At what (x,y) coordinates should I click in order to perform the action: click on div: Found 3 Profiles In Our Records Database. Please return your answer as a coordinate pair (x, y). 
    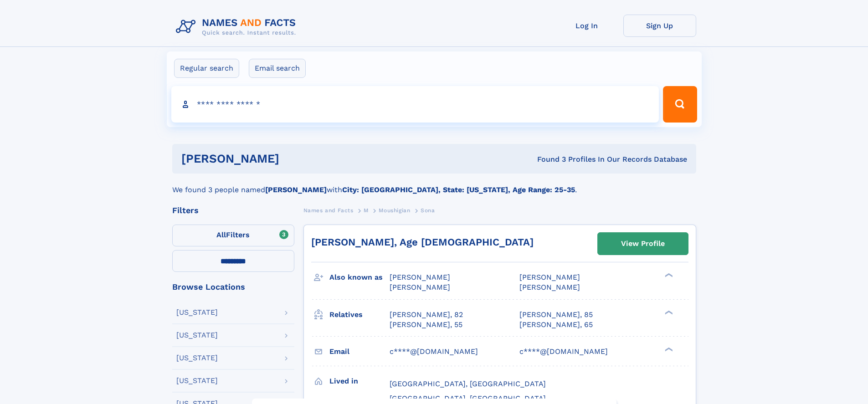
    Looking at the image, I should click on (548, 159).